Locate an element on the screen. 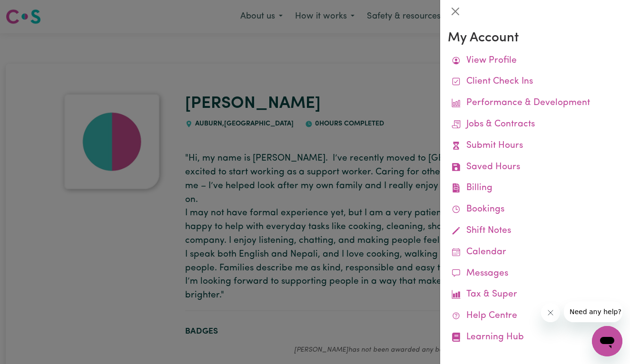 The height and width of the screenshot is (364, 630). a: Submit Hours is located at coordinates (535, 146).